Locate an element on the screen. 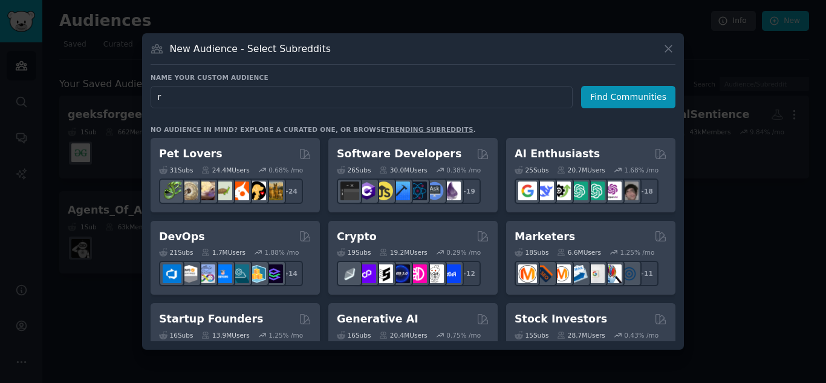  button: Find Communities is located at coordinates (628, 97).